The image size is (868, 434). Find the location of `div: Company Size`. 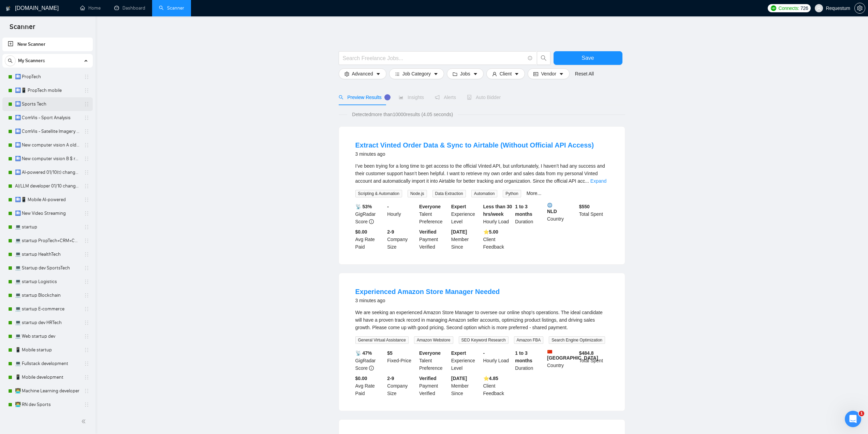

div: Company Size is located at coordinates (402, 385).